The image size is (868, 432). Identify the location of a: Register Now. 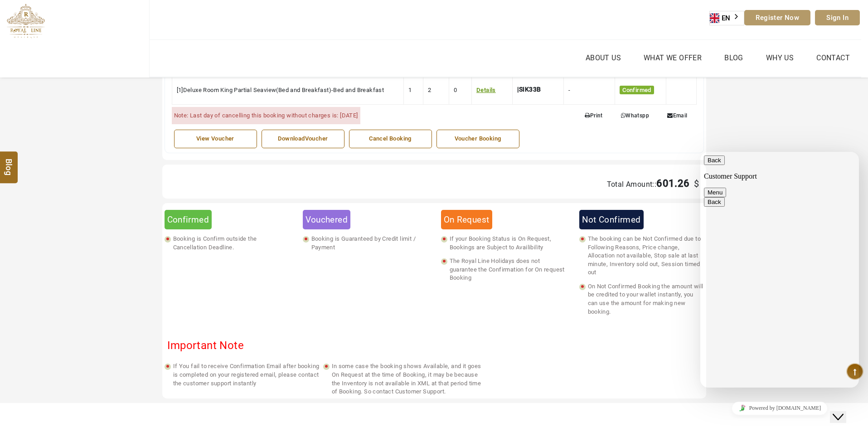
(777, 18).